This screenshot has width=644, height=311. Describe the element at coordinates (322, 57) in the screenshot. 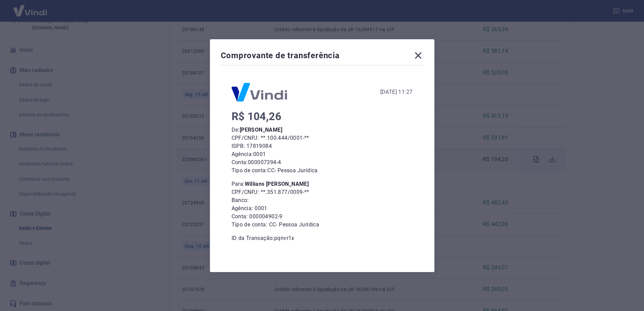

I see `div: Comprovante de transferência` at that location.